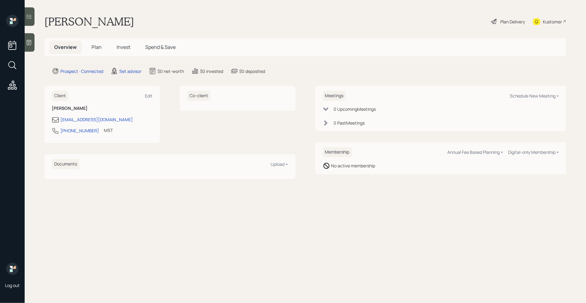 The width and height of the screenshot is (586, 303). I want to click on h6: Client, so click(60, 96).